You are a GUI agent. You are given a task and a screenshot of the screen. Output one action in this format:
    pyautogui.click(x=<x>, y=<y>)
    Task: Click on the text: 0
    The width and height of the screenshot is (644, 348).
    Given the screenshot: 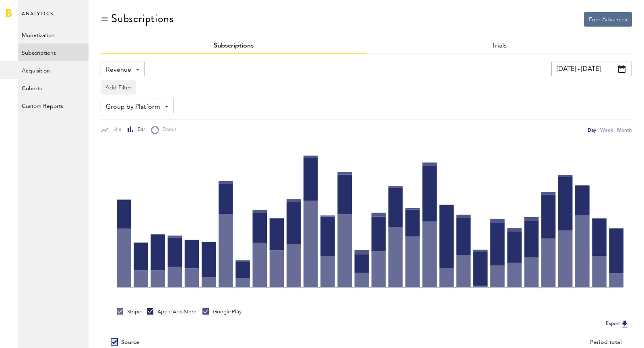 What is the action you would take?
    pyautogui.click(x=111, y=287)
    